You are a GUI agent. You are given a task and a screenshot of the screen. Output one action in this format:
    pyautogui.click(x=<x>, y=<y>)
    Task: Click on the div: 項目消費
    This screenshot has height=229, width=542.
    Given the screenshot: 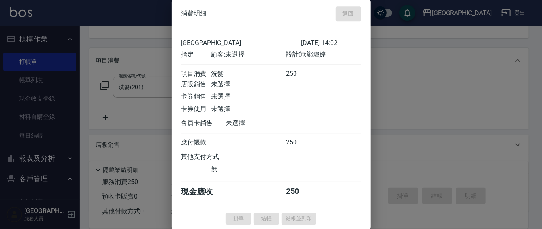 What is the action you would take?
    pyautogui.click(x=196, y=74)
    